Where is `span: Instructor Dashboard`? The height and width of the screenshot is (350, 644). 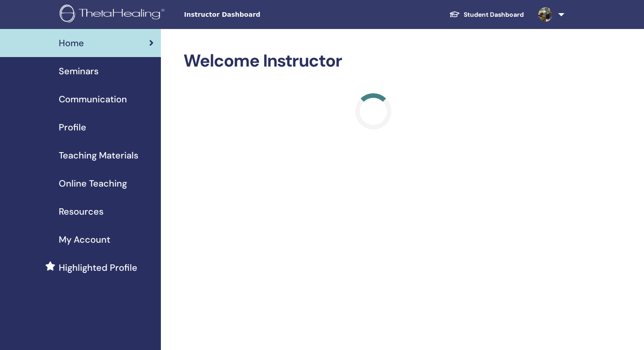
span: Instructor Dashboard is located at coordinates (252, 15).